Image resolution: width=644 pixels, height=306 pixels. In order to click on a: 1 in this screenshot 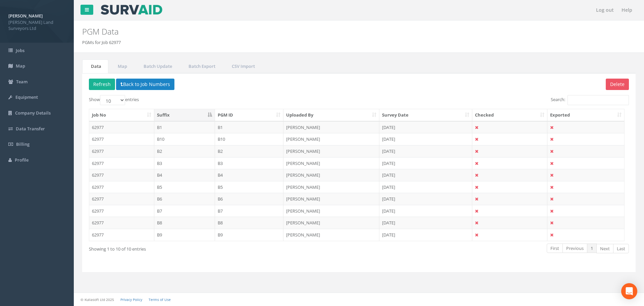, I will do `click(592, 248)`.